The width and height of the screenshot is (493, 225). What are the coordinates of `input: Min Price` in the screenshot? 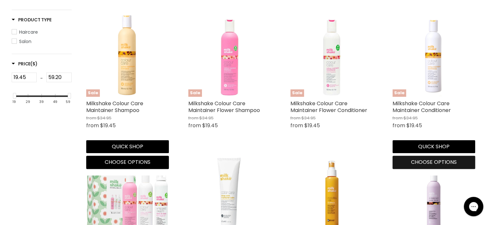 It's located at (24, 77).